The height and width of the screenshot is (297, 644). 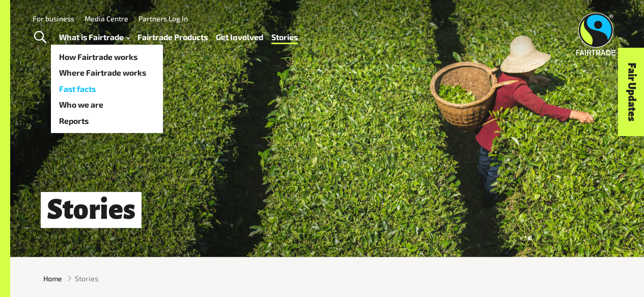 What do you see at coordinates (107, 105) in the screenshot?
I see `a: Who we are` at bounding box center [107, 105].